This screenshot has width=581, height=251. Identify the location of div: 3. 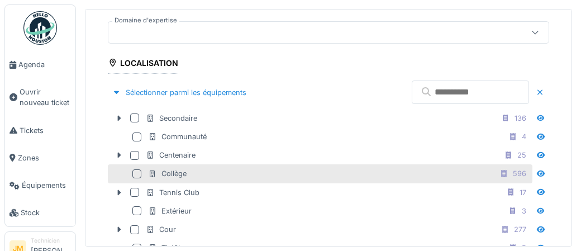
(524, 210).